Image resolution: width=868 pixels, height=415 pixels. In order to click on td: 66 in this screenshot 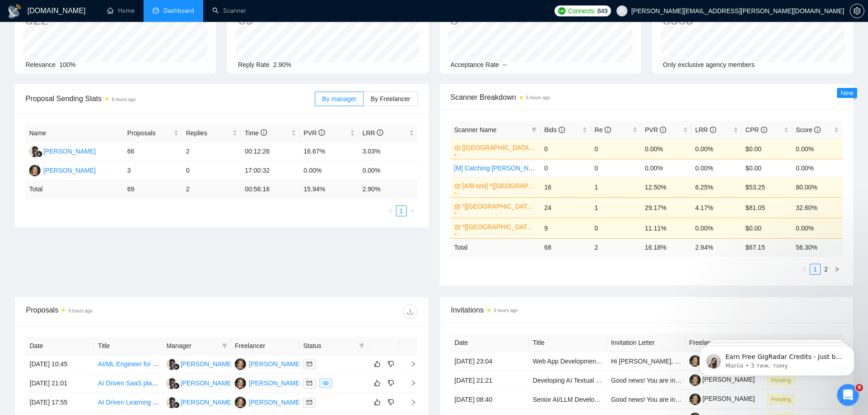, I will do `click(152, 152)`.